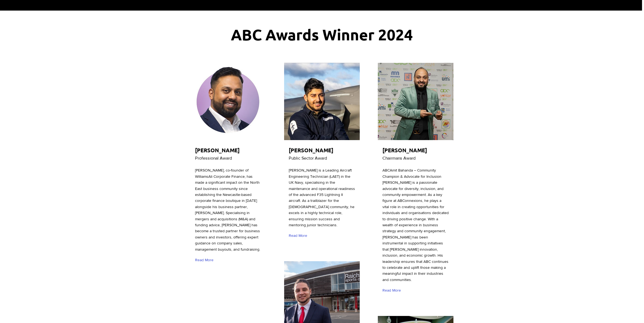 The height and width of the screenshot is (323, 644). What do you see at coordinates (308, 158) in the screenshot?
I see `span: Public Sector Award` at bounding box center [308, 158].